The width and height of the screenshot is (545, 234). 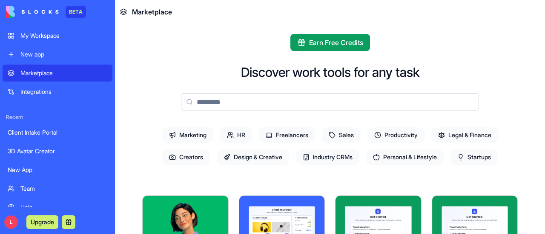 What do you see at coordinates (32, 12) in the screenshot?
I see `img: logo` at bounding box center [32, 12].